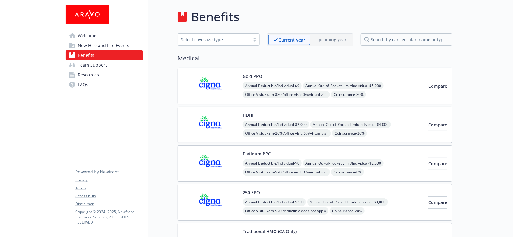 Image resolution: width=513 pixels, height=237 pixels. I want to click on span: Upcoming year, so click(331, 40).